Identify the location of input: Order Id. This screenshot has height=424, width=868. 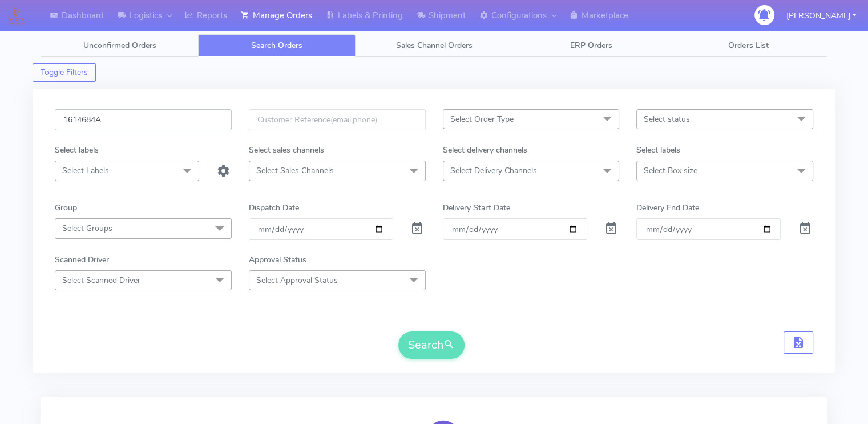
(143, 120).